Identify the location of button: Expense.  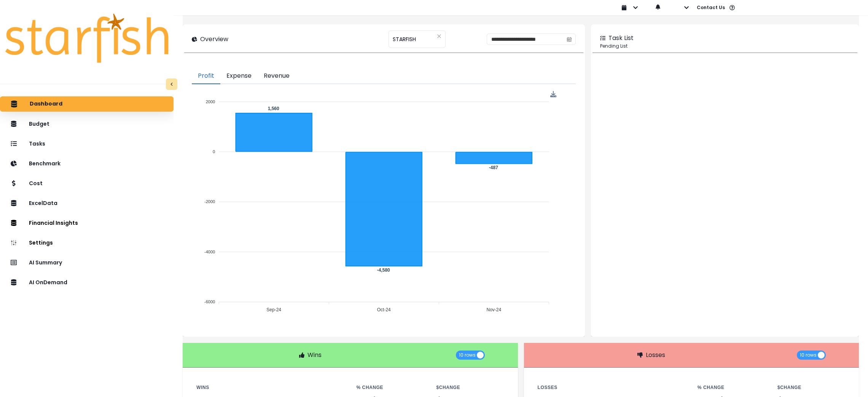
(239, 76).